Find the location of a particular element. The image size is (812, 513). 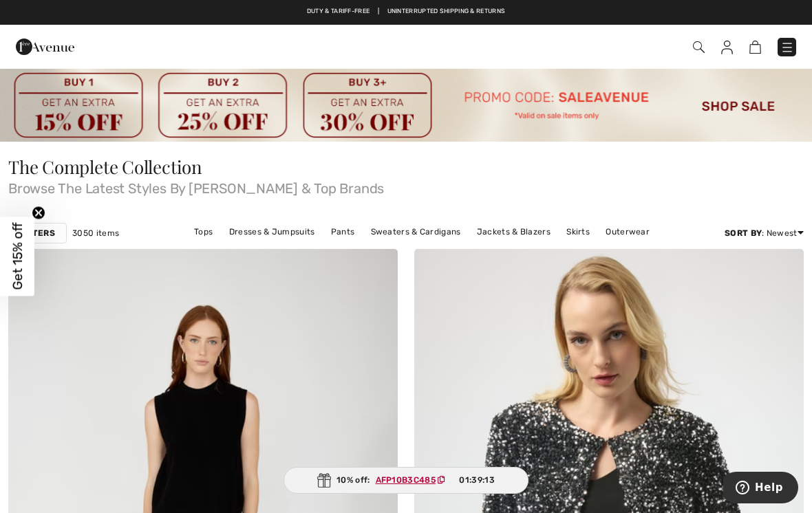

strong: Sort By is located at coordinates (744, 233).